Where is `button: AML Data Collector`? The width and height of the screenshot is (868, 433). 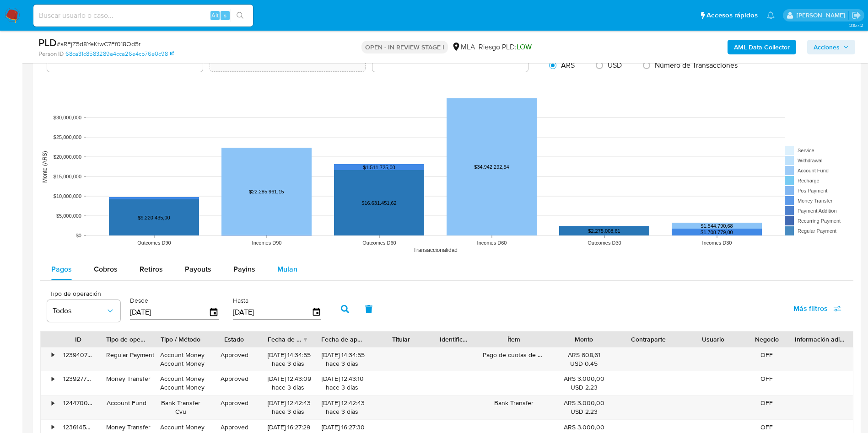
button: AML Data Collector is located at coordinates (762, 47).